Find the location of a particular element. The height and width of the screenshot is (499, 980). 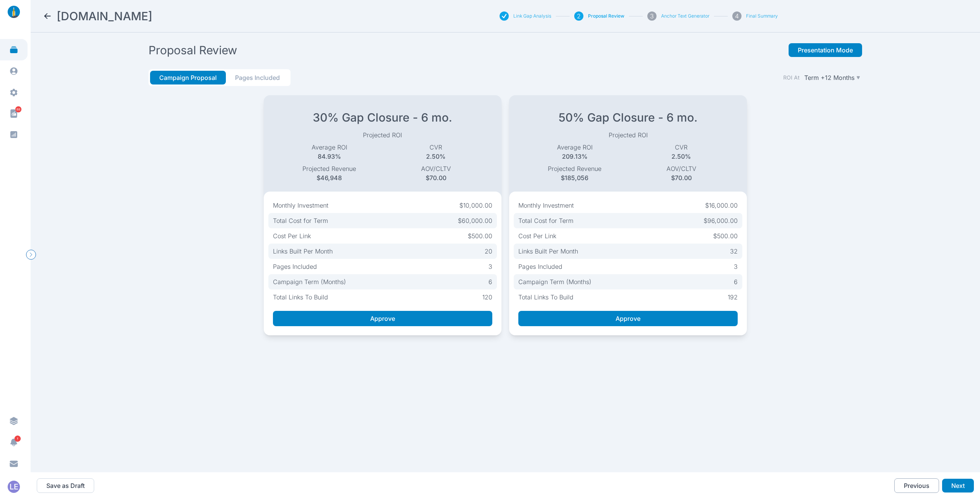

button: Save as Draft is located at coordinates (65, 486).